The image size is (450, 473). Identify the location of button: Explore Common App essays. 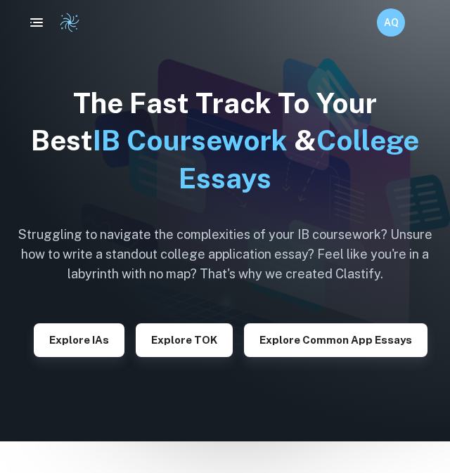
(335, 340).